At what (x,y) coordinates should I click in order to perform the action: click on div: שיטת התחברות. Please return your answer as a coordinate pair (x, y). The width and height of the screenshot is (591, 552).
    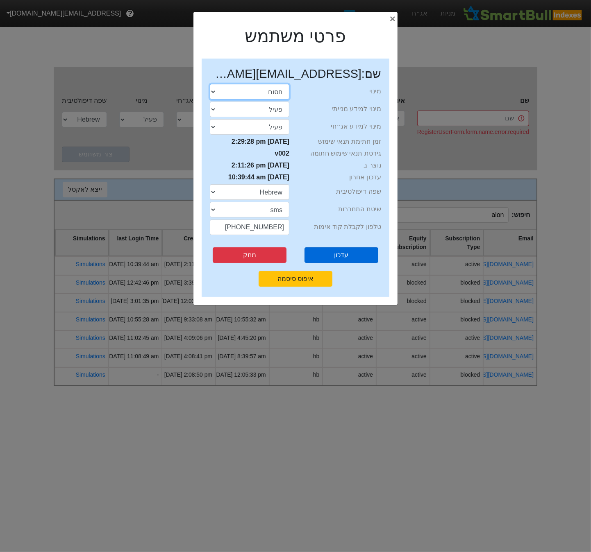
    Looking at the image, I should click on (341, 209).